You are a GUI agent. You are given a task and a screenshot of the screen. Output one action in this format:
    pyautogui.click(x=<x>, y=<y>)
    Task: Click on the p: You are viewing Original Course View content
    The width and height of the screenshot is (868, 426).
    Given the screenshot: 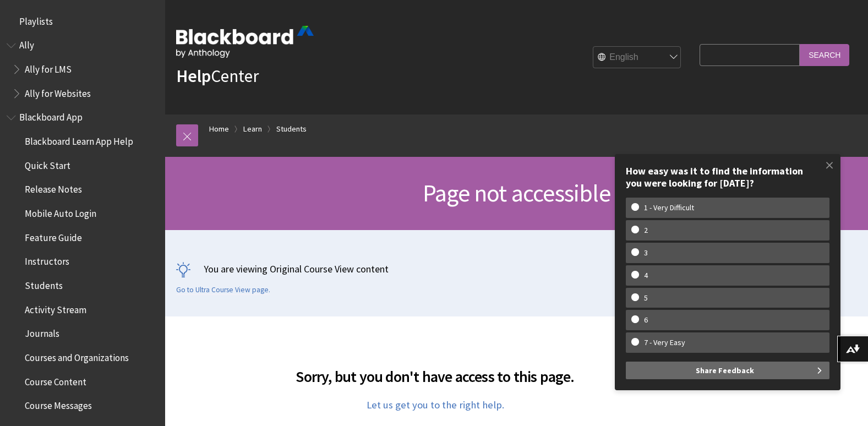 What is the action you would take?
    pyautogui.click(x=516, y=269)
    